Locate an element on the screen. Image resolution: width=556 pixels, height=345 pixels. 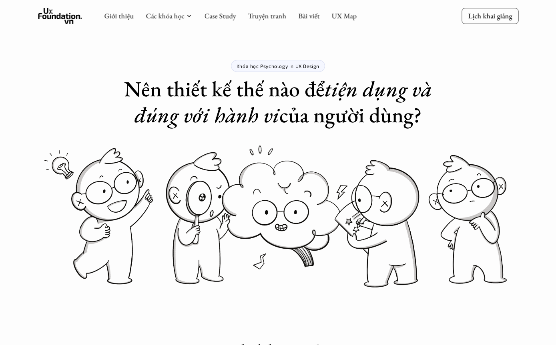
a: UX Map is located at coordinates (344, 16).